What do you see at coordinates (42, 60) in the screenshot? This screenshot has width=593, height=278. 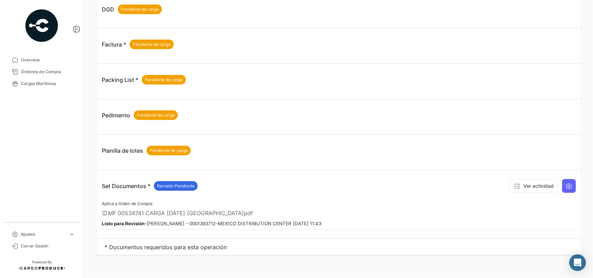 I see `a: Overview` at bounding box center [42, 60].